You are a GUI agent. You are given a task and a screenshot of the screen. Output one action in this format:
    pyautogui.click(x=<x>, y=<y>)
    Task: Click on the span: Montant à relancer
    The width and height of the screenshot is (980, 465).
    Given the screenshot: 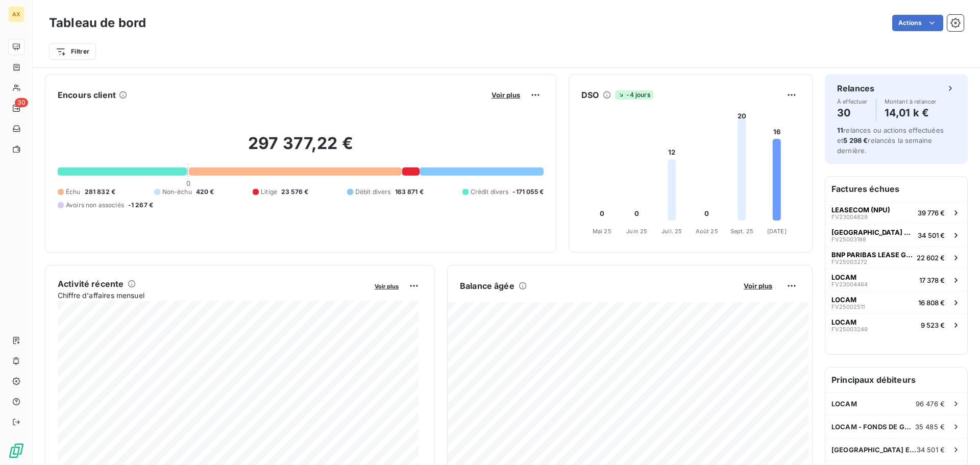 What is the action you would take?
    pyautogui.click(x=910, y=101)
    